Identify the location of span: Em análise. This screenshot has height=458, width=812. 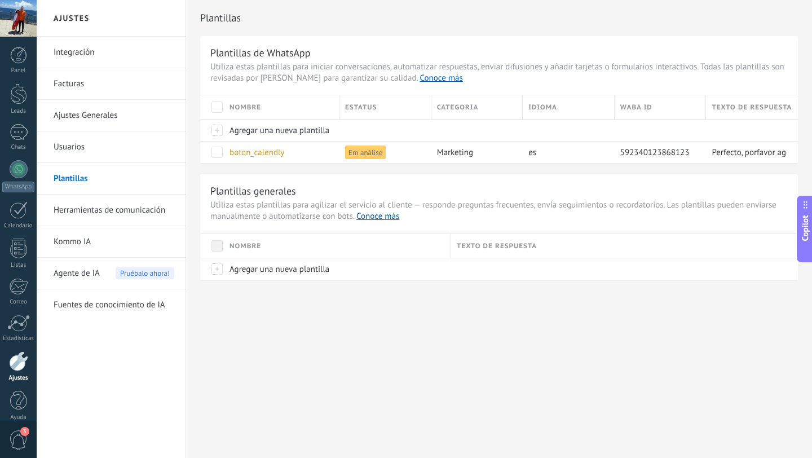
(366, 152).